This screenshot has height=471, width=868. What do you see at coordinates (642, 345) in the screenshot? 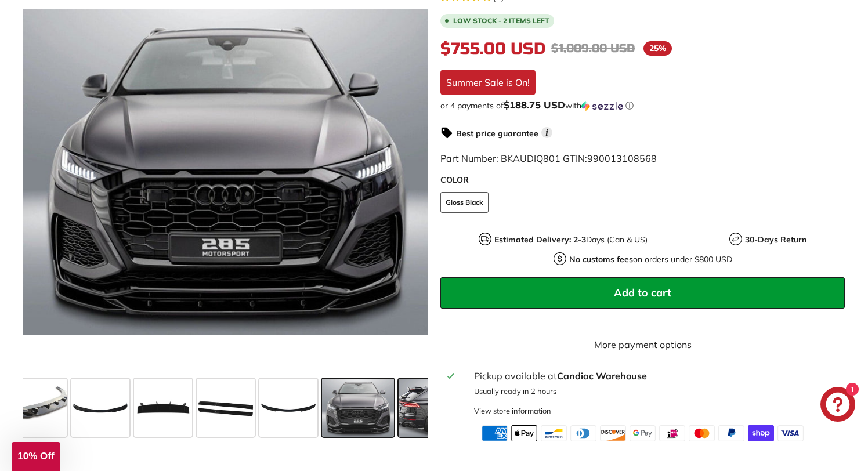
I see `a: More payment options` at bounding box center [642, 345].